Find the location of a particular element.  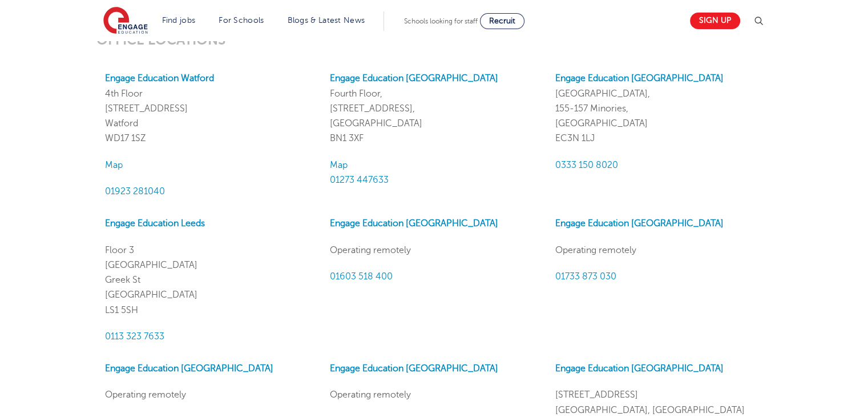

a: 01733 873 030 is located at coordinates (586, 276).